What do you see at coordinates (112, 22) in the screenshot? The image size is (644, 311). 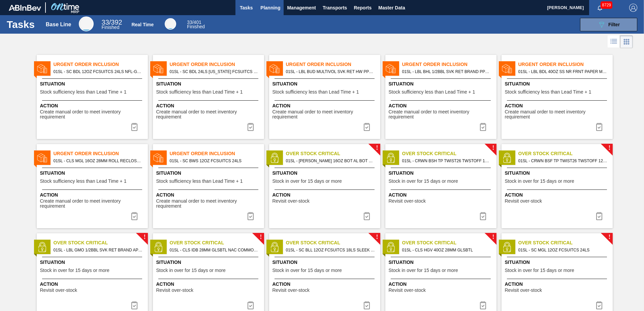 I see `span: / 392` at bounding box center [112, 22].